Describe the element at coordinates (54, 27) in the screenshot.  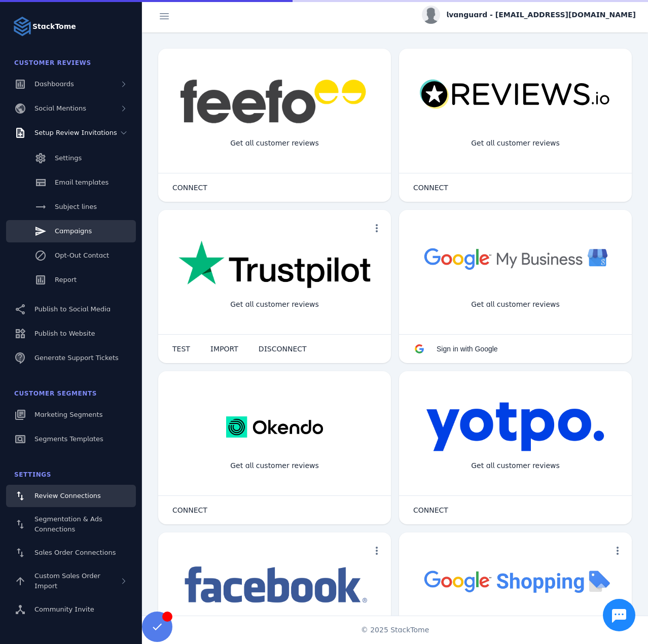
I see `strong: StackTome` at that location.